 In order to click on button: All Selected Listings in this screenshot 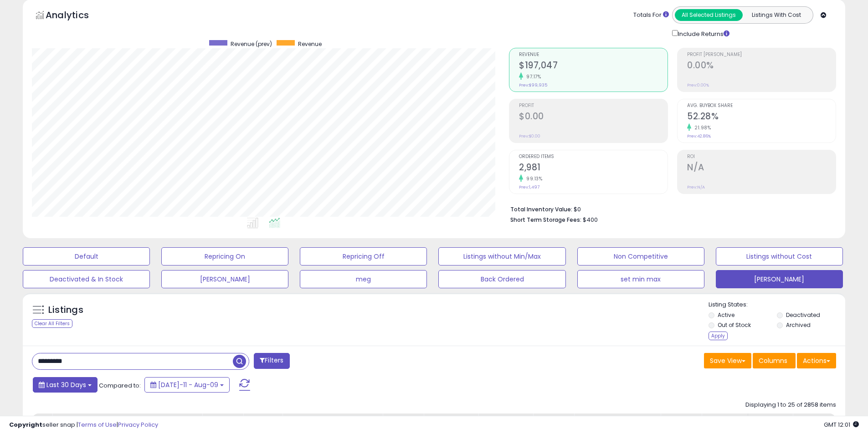, I will do `click(709, 15)`.